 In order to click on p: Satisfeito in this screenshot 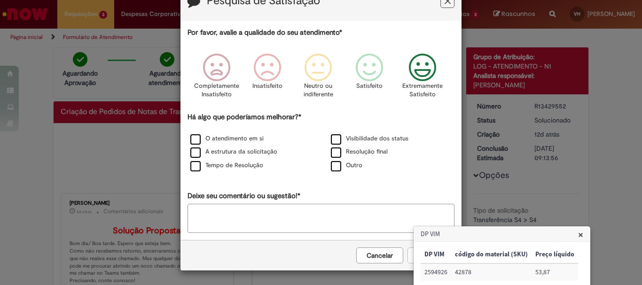, I will do `click(369, 86)`.